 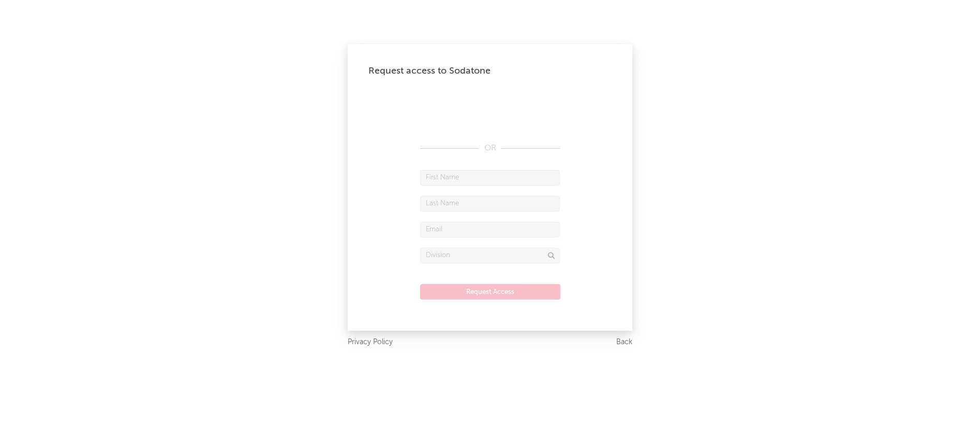 I want to click on input: Email, so click(x=490, y=229).